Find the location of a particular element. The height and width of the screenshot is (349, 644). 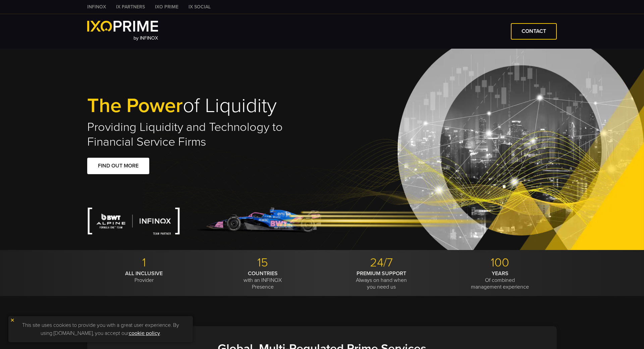

span: by INFINOX is located at coordinates (145, 38).